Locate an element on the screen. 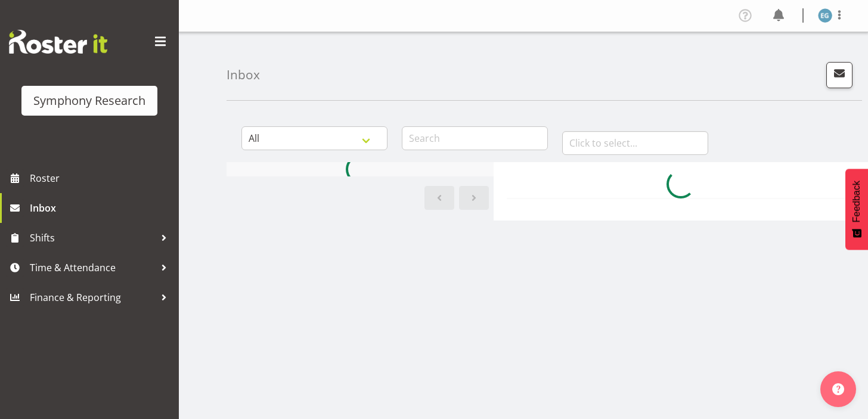  span: Finance & Reporting is located at coordinates (92, 297).